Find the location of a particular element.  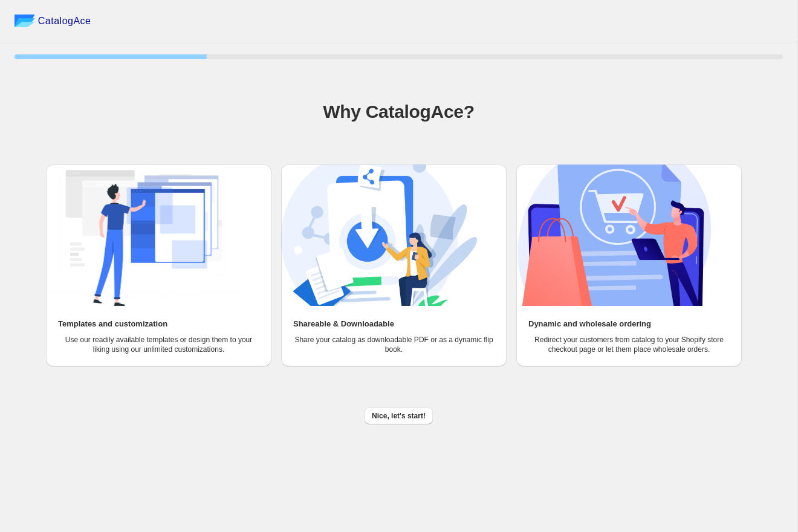

p: Share your catalog as downloadable PDF or as a dynamic flip book. is located at coordinates (394, 344).